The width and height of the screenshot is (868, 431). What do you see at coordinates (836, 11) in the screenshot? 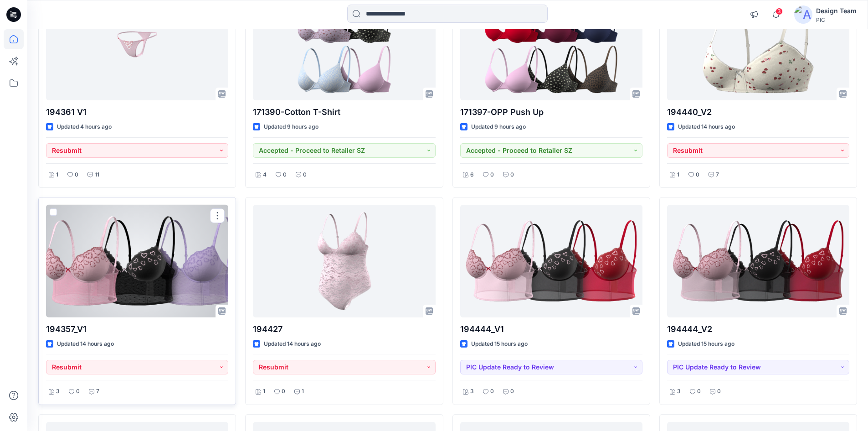
I see `div: Design Team` at bounding box center [836, 11].